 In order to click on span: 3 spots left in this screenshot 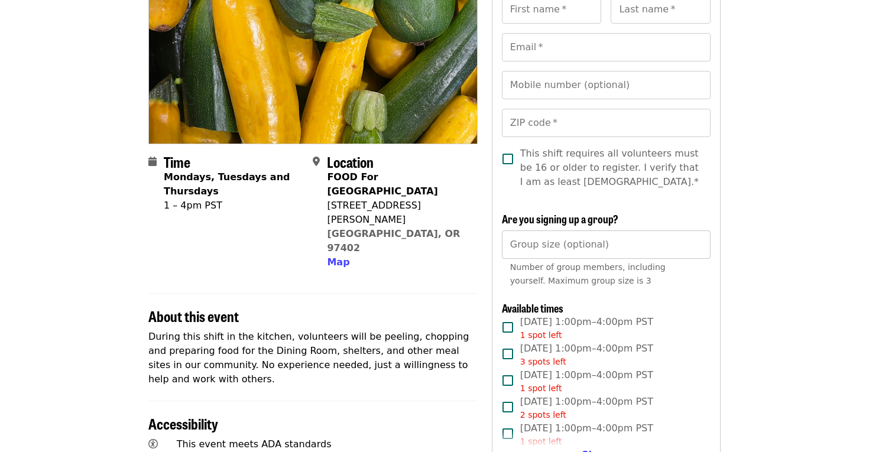, I will do `click(543, 362)`.